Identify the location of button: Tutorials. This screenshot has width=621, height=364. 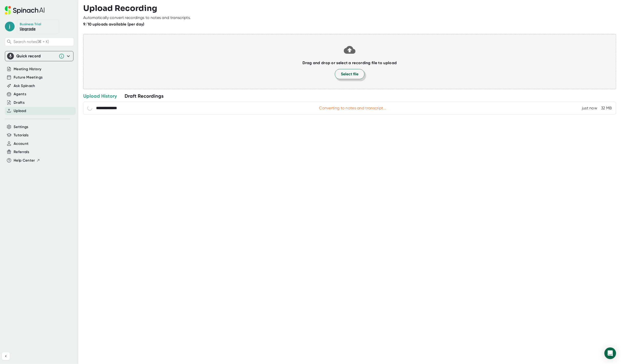
(21, 135).